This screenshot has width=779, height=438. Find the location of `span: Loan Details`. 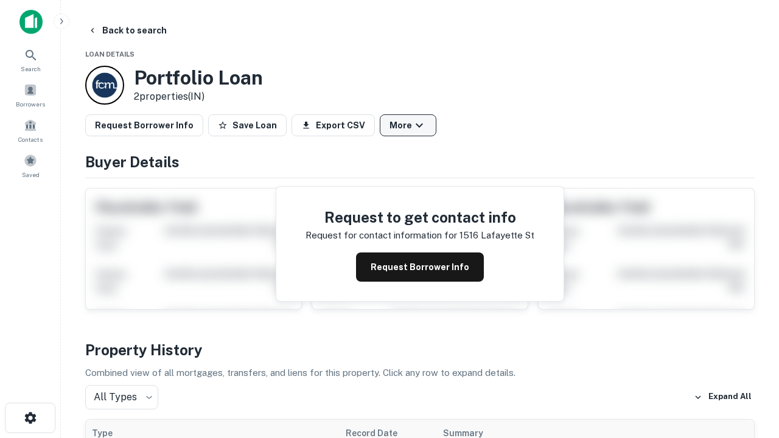

span: Loan Details is located at coordinates (109, 54).